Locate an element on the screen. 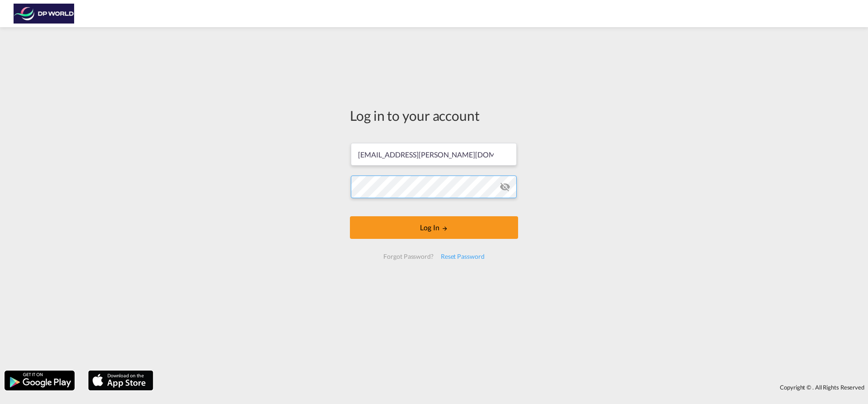 Image resolution: width=868 pixels, height=404 pixels. button: LOGIN is located at coordinates (434, 228).